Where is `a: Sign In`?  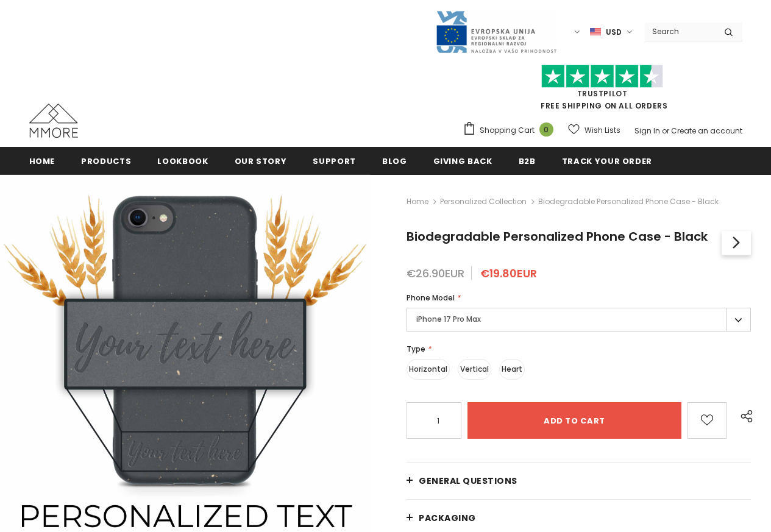 a: Sign In is located at coordinates (648, 131).